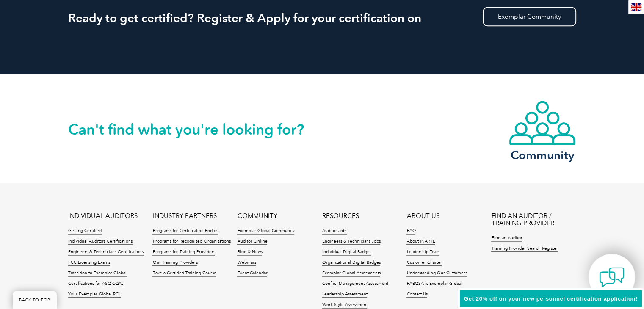 This screenshot has height=309, width=644. Describe the element at coordinates (423, 253) in the screenshot. I see `a: Leadership Team` at that location.